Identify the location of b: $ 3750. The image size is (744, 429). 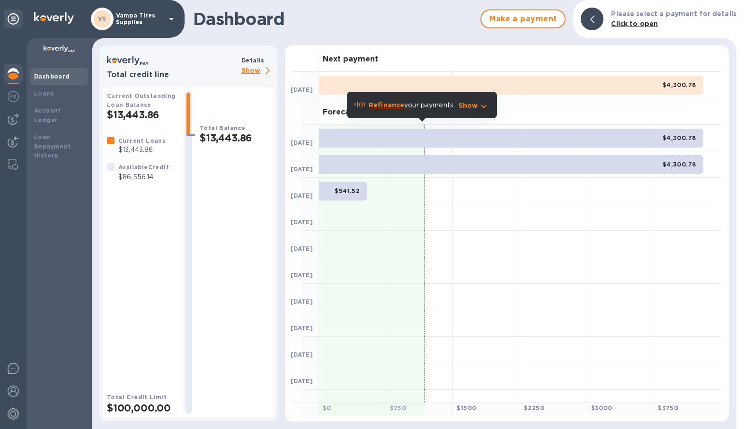
(668, 408).